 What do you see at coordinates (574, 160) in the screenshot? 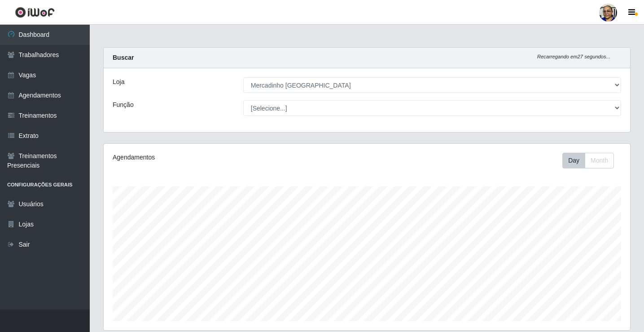
I see `button: Day` at bounding box center [574, 160].